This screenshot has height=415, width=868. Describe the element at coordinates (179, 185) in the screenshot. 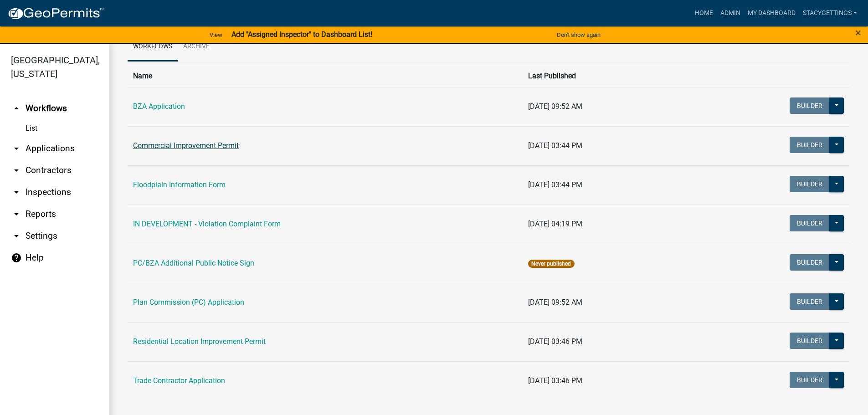

I see `a: Floodplain Information Form` at that location.